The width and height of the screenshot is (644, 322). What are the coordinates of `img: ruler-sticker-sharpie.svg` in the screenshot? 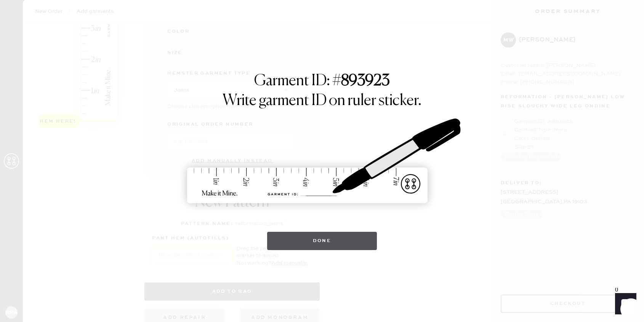 It's located at (322, 161).